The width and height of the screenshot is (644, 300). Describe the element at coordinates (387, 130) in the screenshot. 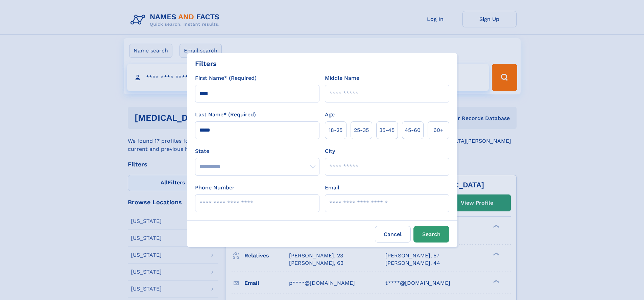

I see `span: 35‑45` at that location.